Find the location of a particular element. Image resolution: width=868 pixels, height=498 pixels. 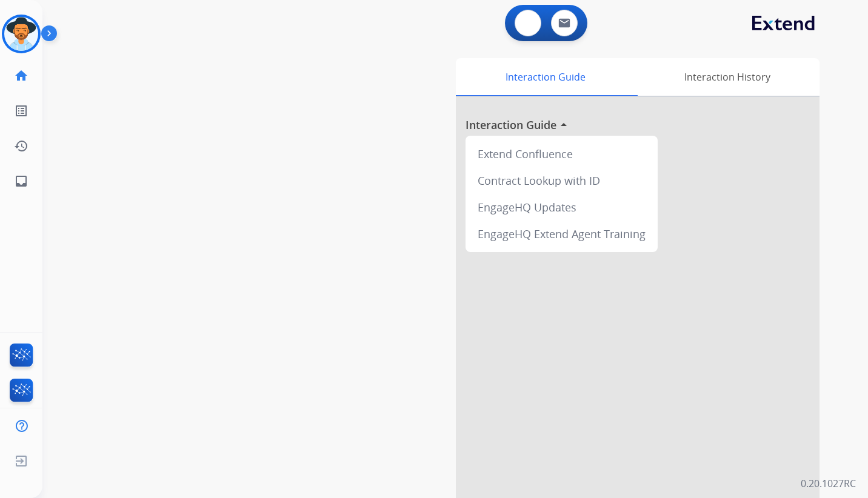

mat-icon: home is located at coordinates (21, 76).